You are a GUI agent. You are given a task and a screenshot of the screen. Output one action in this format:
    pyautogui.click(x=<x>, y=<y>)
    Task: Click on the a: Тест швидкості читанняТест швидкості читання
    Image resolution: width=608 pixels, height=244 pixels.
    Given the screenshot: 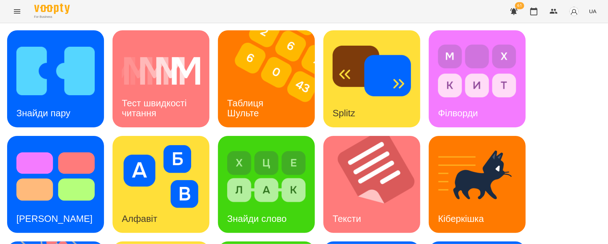 What is the action you would take?
    pyautogui.click(x=161, y=79)
    